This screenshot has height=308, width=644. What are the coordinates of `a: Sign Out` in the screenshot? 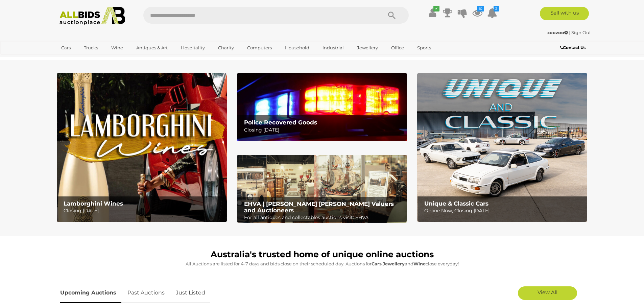 It's located at (581, 33).